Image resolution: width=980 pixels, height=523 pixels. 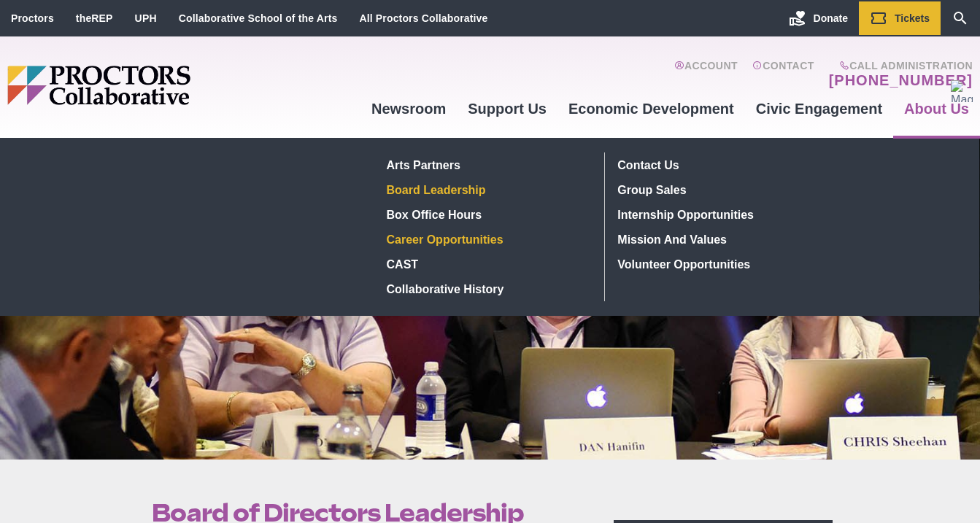 What do you see at coordinates (507, 109) in the screenshot?
I see `a: Support Us` at bounding box center [507, 109].